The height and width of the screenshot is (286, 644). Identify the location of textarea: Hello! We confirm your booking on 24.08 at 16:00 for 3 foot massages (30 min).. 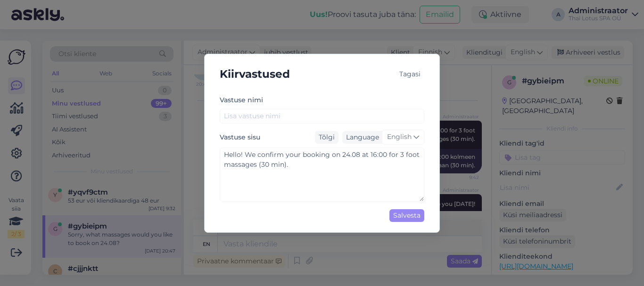
(322, 174).